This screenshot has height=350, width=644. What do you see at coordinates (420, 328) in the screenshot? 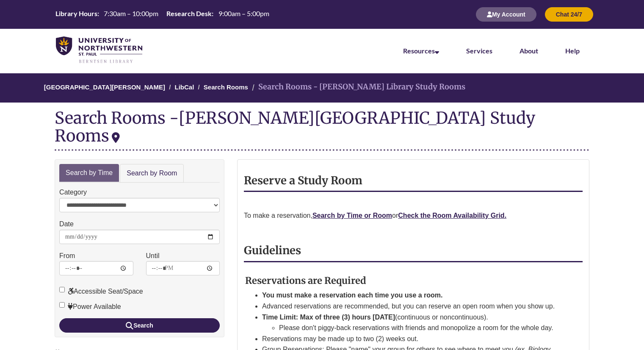
I see `li: Please don't piggy-back reservations with friends and monopolize a room for the whole day.` at bounding box center [420, 328].